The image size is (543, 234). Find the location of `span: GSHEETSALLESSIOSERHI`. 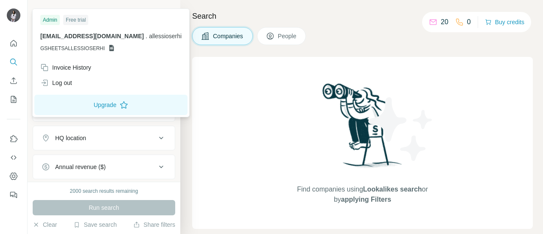

span: GSHEETSALLESSIOSERHI is located at coordinates (73, 48).